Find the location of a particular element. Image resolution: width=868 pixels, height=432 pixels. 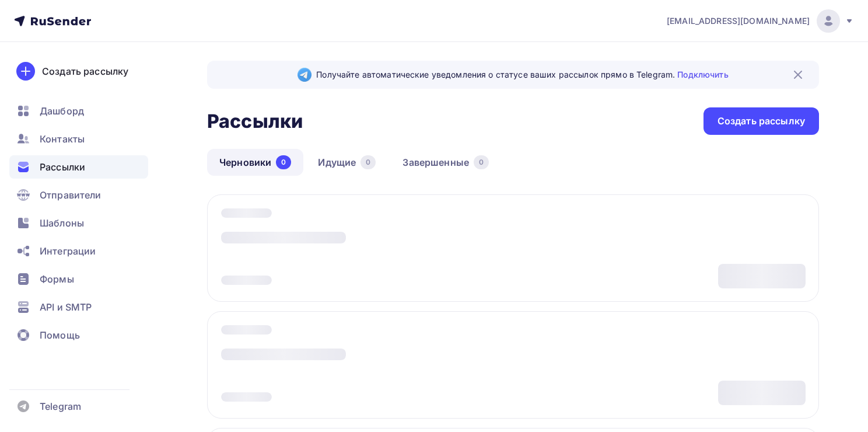

a: Идущие0 is located at coordinates (347, 162).